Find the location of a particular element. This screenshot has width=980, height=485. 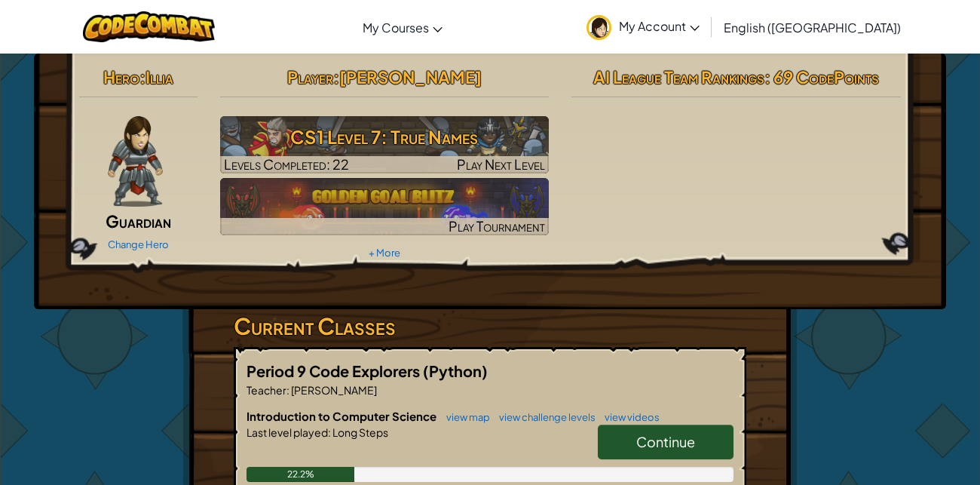

img: guardian-pose.png is located at coordinates (135, 161).